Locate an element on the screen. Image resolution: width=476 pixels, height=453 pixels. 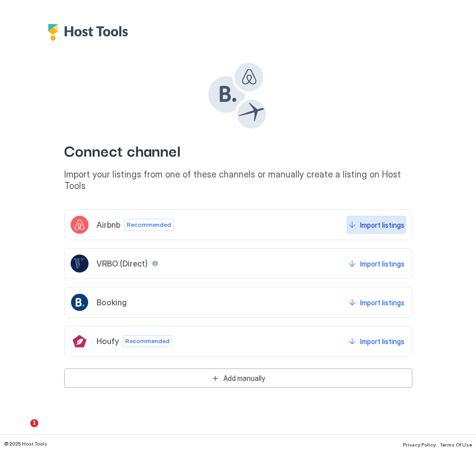
a: Terms Of Use is located at coordinates (455, 444).